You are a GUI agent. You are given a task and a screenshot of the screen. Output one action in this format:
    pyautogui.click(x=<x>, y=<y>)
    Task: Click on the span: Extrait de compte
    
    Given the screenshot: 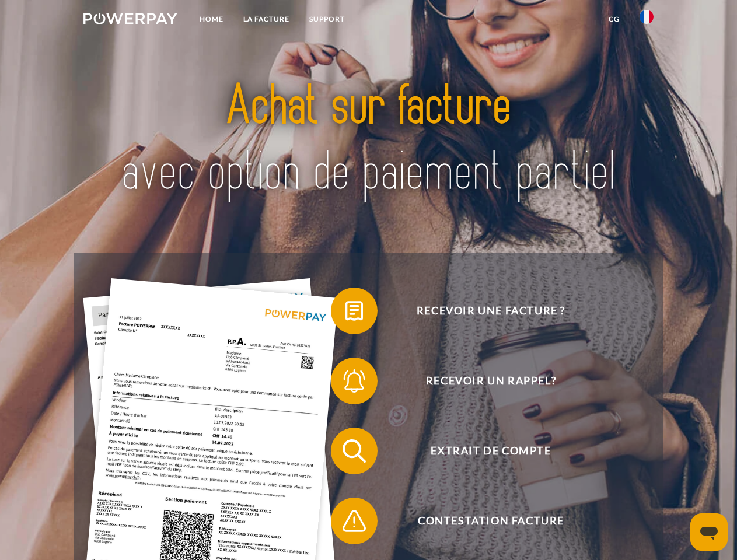 What is the action you would take?
    pyautogui.click(x=491, y=451)
    